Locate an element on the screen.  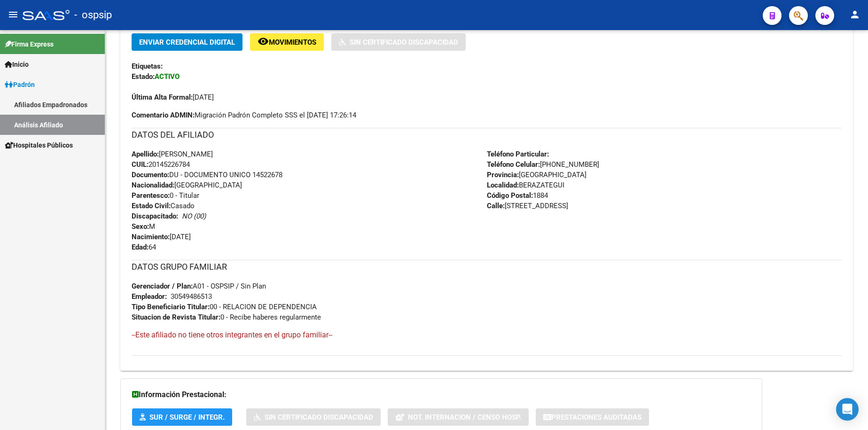
button: Prestaciones Auditadas is located at coordinates (592, 417).